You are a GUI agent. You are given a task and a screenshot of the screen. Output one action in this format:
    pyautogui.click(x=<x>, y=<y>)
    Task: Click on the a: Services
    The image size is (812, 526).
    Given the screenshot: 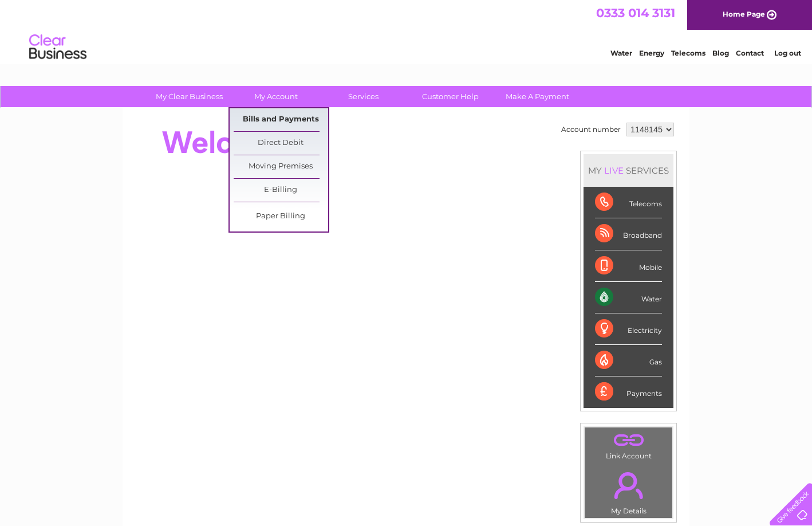 What is the action you would take?
    pyautogui.click(x=363, y=97)
    